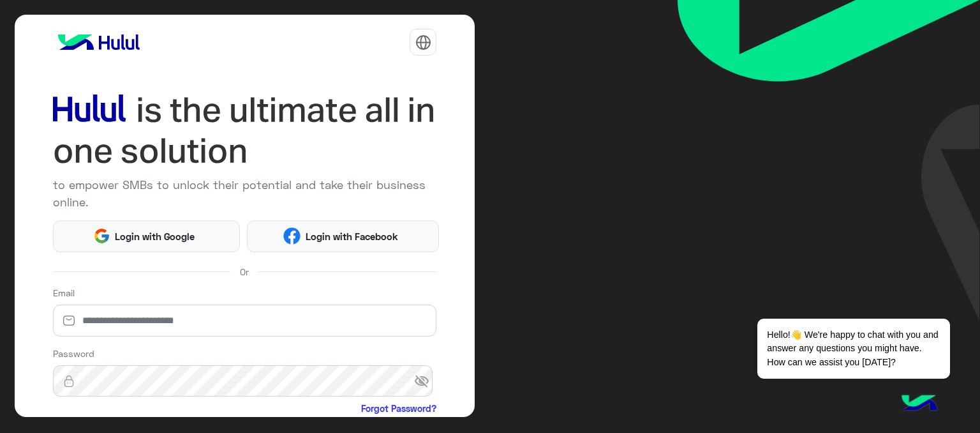 Image resolution: width=980 pixels, height=433 pixels. Describe the element at coordinates (425, 381) in the screenshot. I see `span: visibility_off` at that location.